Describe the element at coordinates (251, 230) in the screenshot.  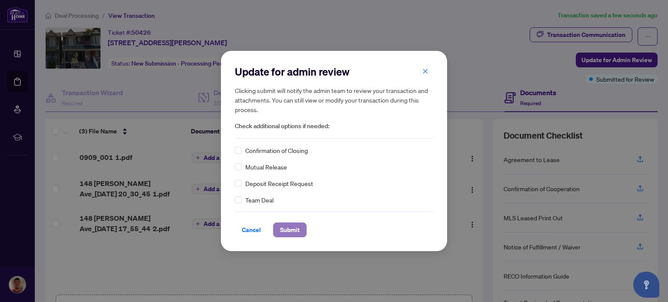
I see `button: Cancel` at that location.